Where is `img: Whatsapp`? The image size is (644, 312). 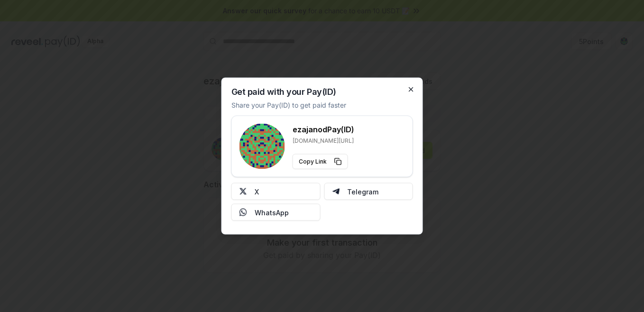
img: Whatsapp is located at coordinates (243, 213).